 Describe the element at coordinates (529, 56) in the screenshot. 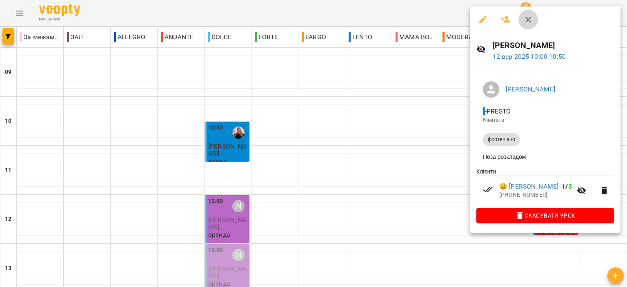

I see `a: 12 вер 2025 10:00-10:50` at that location.